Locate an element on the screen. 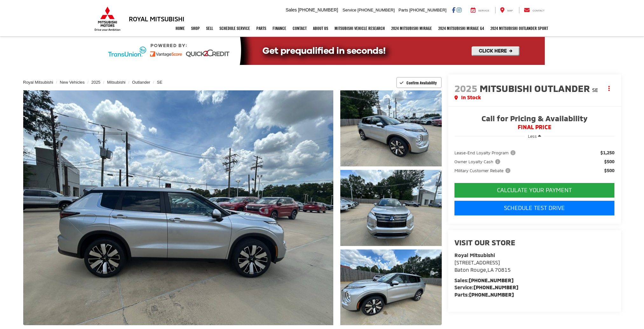 This screenshot has width=644, height=329. a: Mitsubishi Vehicle Research is located at coordinates (360, 28).